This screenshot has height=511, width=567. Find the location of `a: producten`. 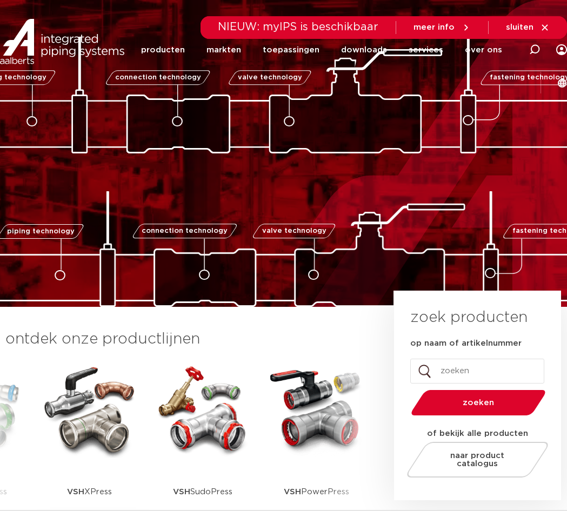

a: producten is located at coordinates (163, 50).